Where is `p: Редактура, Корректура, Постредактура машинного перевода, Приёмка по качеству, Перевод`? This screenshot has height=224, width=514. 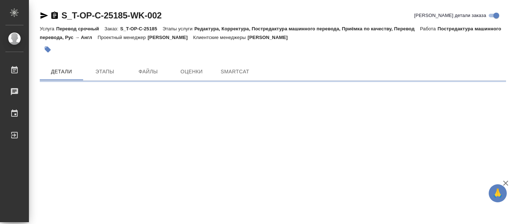 p: Редактура, Корректура, Постредактура машинного перевода, Приёмка по качеству, Перевод is located at coordinates (308, 29).